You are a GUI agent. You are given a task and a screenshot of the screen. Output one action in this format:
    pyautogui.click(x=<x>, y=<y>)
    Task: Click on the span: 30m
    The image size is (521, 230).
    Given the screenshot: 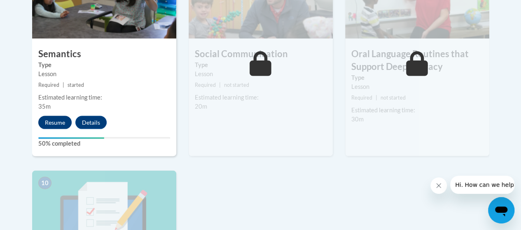 What is the action you would take?
    pyautogui.click(x=357, y=119)
    